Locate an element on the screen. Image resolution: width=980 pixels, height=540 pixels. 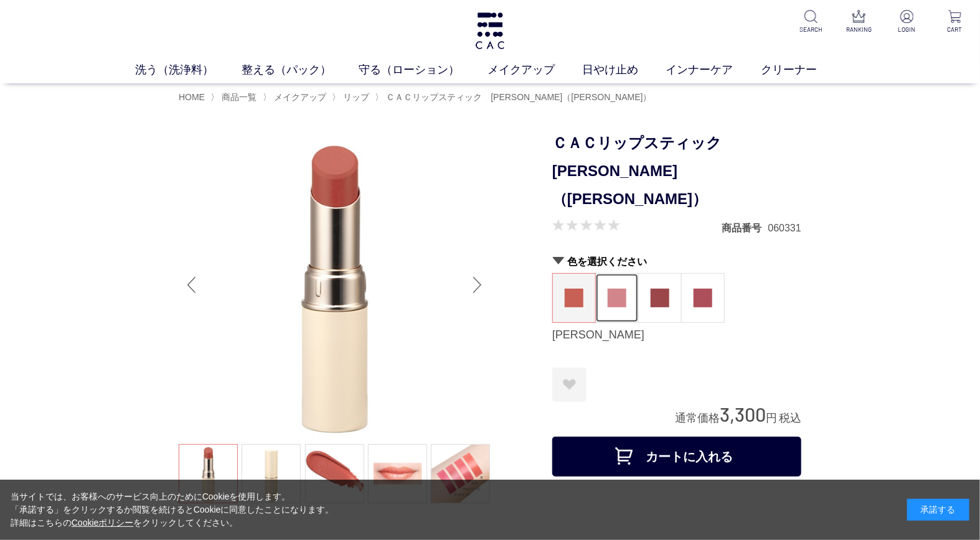
span: HOME is located at coordinates (191, 97).